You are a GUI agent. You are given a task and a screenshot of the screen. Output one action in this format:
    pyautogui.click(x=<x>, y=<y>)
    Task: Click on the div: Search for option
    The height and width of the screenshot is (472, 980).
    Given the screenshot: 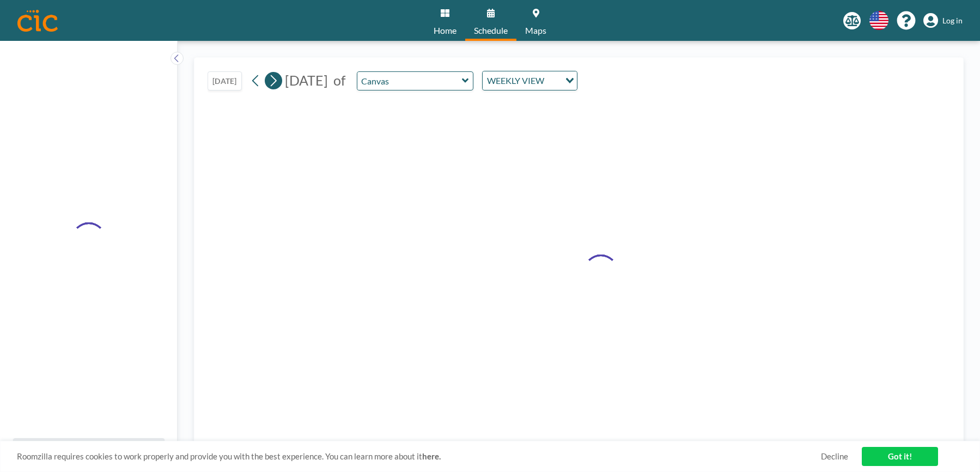 What is the action you would take?
    pyautogui.click(x=529, y=81)
    